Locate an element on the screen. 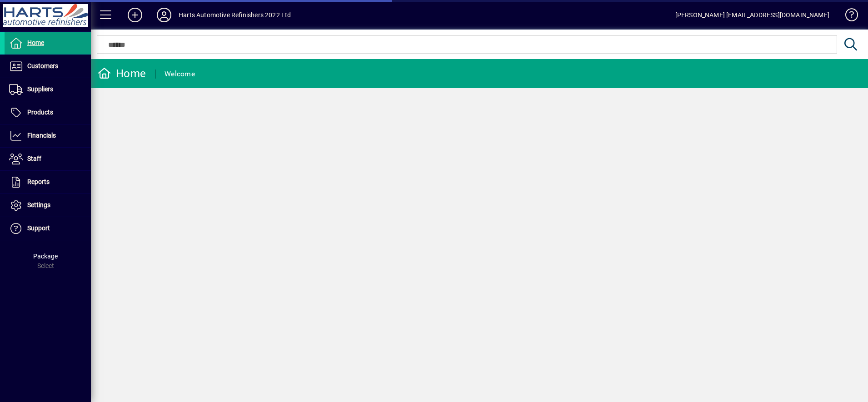 Image resolution: width=868 pixels, height=402 pixels. div: Welcome is located at coordinates (180, 74).